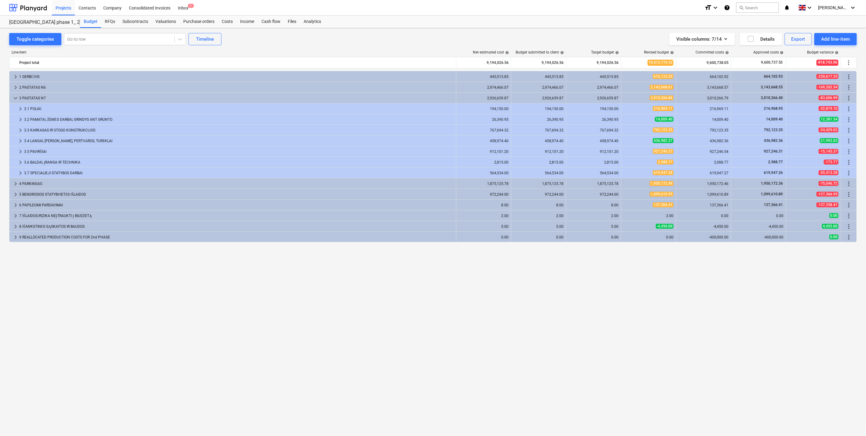  I want to click on span: 3,010,266.40, so click(772, 98).